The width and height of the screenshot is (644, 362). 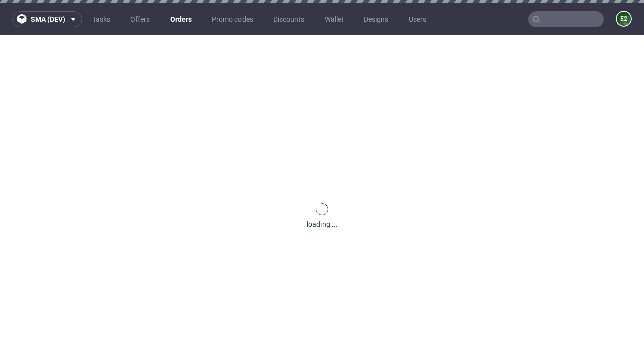 What do you see at coordinates (417, 19) in the screenshot?
I see `a: Users` at bounding box center [417, 19].